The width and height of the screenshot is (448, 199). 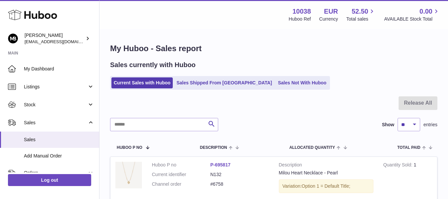 I want to click on img: 100381675491646.jpg, so click(x=129, y=175).